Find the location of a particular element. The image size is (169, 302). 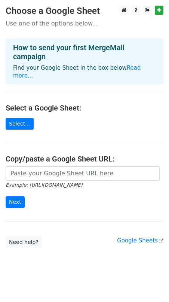

a: Read more... is located at coordinates (77, 72).